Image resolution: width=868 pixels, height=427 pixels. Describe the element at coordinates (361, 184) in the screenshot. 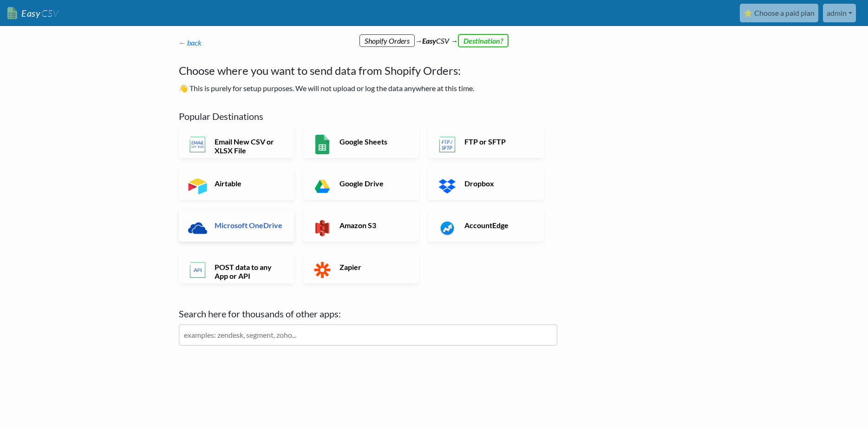

I see `a: Google Drive` at that location.